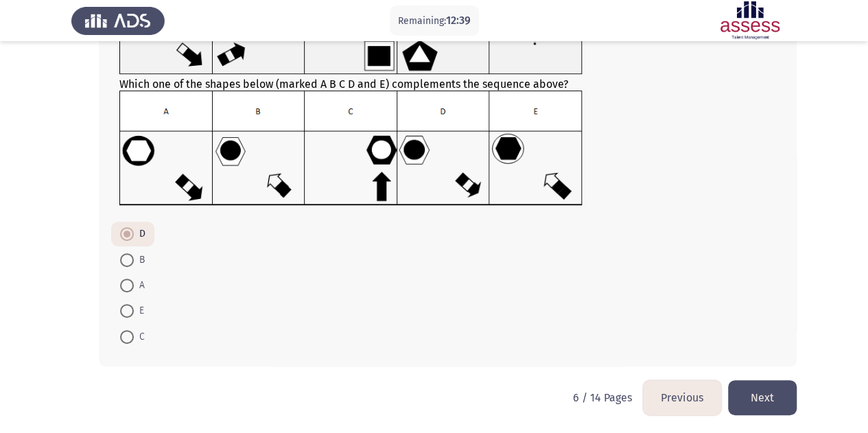 The width and height of the screenshot is (868, 433). I want to click on img: Assess Talent Management logo, so click(118, 21).